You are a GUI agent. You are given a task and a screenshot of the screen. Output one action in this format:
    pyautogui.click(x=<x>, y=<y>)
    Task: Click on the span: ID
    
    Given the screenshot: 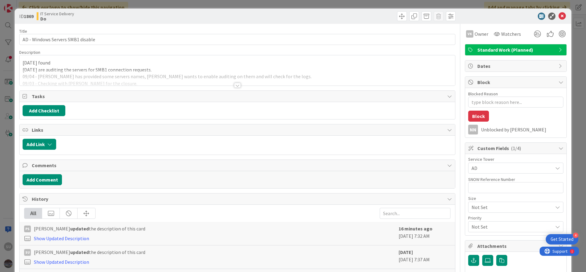 What is the action you would take?
    pyautogui.click(x=26, y=16)
    